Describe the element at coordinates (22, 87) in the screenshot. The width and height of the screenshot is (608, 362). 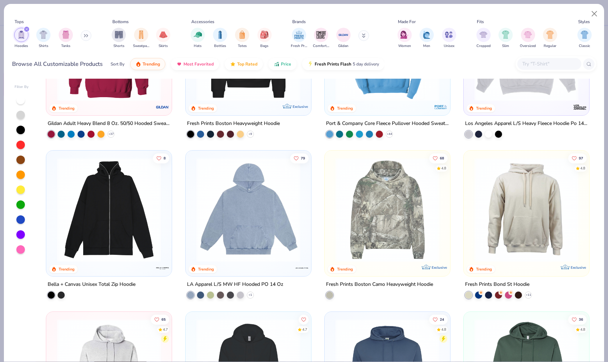
I see `div: Filter By` at that location.